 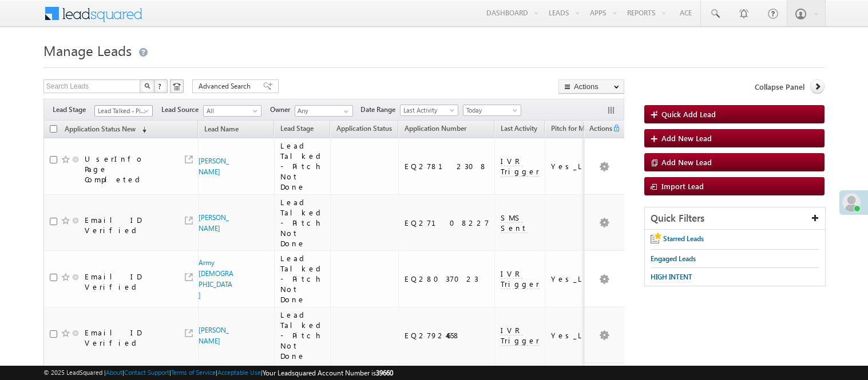 I want to click on a: Show All Items, so click(x=345, y=111).